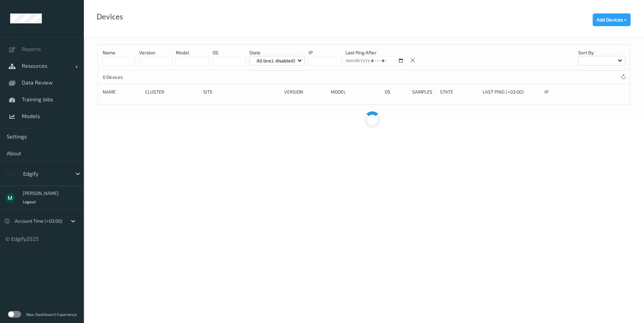 This screenshot has width=644, height=323. Describe the element at coordinates (122, 92) in the screenshot. I see `div: Name` at that location.